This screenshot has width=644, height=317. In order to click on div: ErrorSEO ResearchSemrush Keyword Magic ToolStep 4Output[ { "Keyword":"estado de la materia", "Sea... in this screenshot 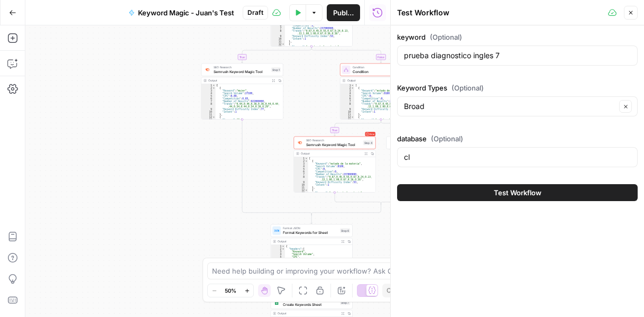, I will do `click(335, 164)`.